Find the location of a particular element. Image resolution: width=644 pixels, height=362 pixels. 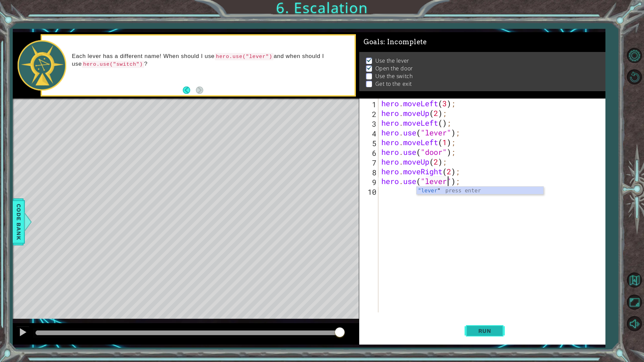

p: Get to the exit is located at coordinates (393, 84).